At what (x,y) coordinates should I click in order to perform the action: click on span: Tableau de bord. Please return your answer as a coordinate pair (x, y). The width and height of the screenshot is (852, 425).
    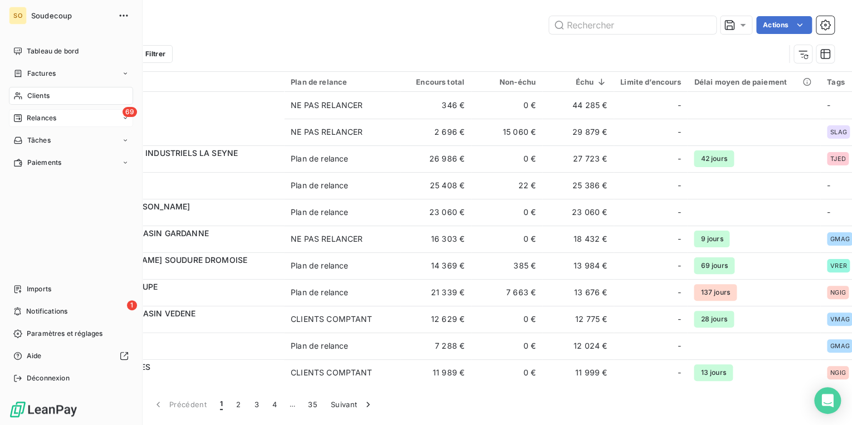
    Looking at the image, I should click on (52, 51).